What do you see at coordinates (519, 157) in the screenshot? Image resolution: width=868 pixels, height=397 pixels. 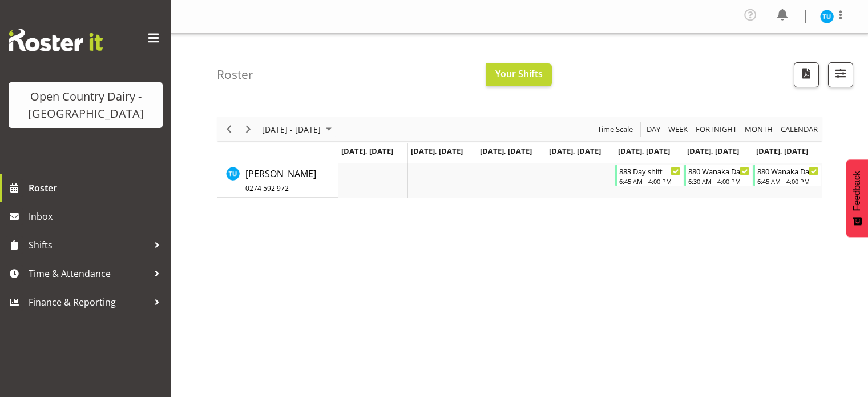 I see `div: Timeline Week of August 25, 2025` at bounding box center [519, 157].